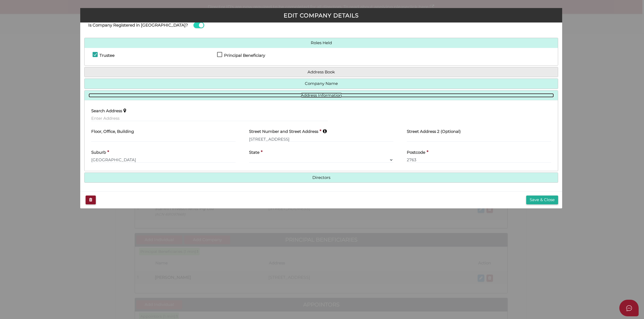 This screenshot has width=644, height=319. What do you see at coordinates (629, 308) in the screenshot?
I see `button: Open asap` at bounding box center [629, 308].